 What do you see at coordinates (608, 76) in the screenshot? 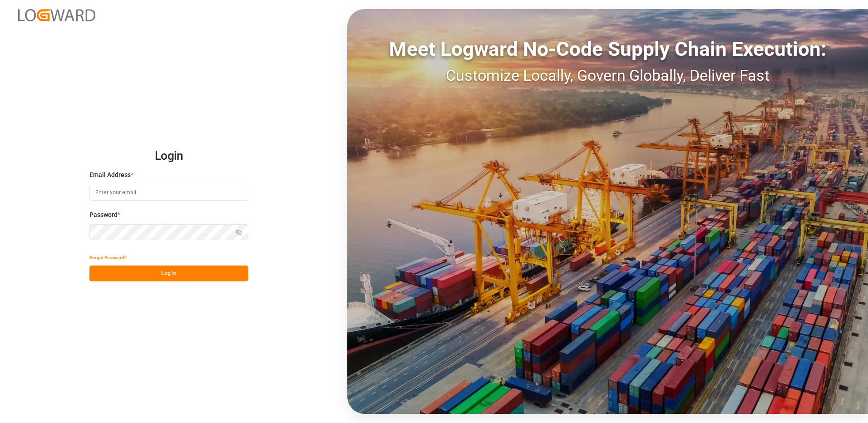
I see `div: Customize Locally, Govern Globally, Deliver Fast` at bounding box center [608, 76].